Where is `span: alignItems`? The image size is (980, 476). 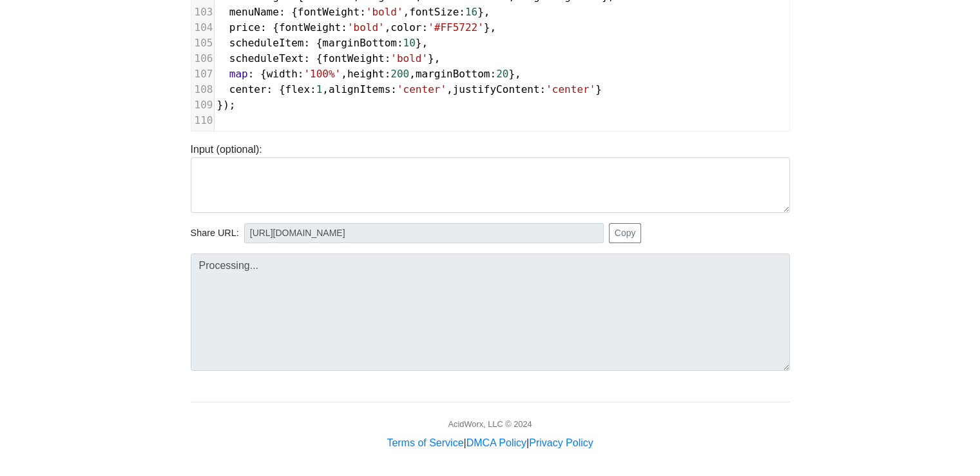
span: alignItems is located at coordinates (359, 89).